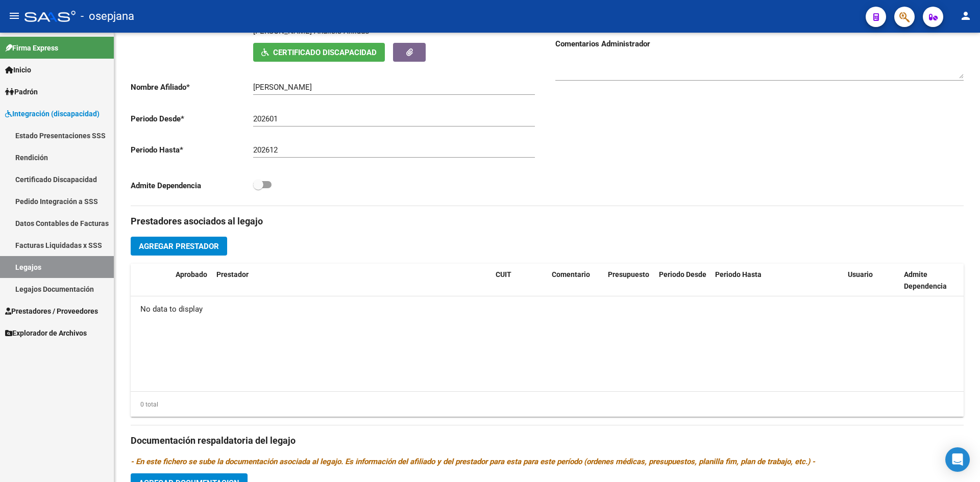  Describe the element at coordinates (547, 441) in the screenshot. I see `h3: Documentación respaldatoria del legajo` at that location.